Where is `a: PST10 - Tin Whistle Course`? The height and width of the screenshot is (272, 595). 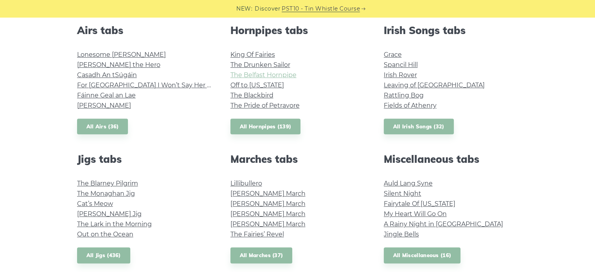
a: PST10 - Tin Whistle Course is located at coordinates (321, 9).